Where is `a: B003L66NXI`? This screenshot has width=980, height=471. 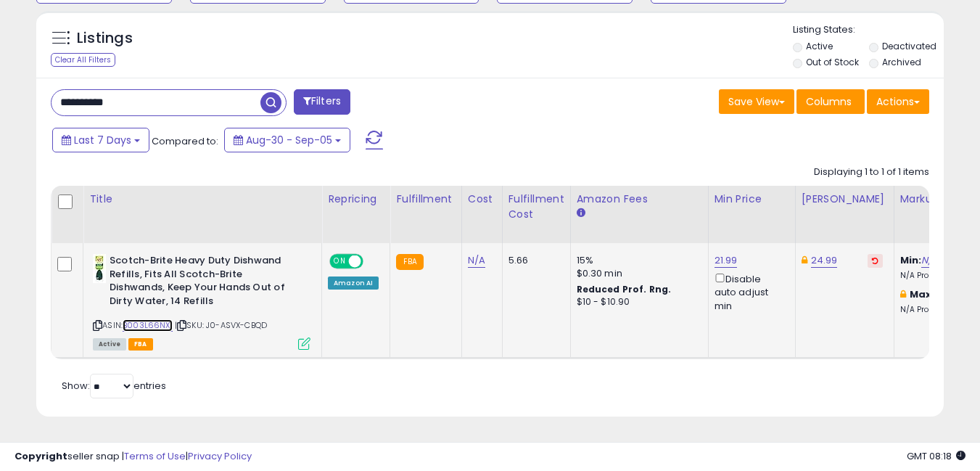
a: B003L66NXI is located at coordinates (147, 325).